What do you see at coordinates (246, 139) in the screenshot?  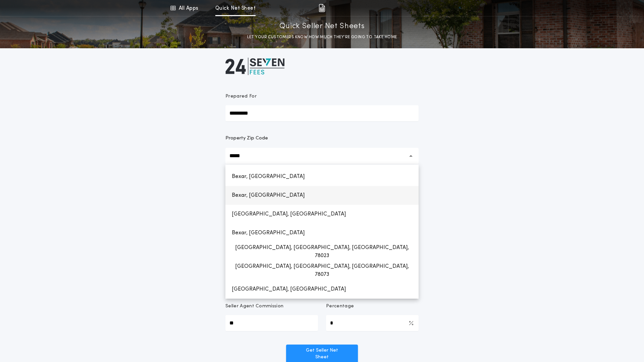 I see `label: Property Zip Code` at bounding box center [246, 139].